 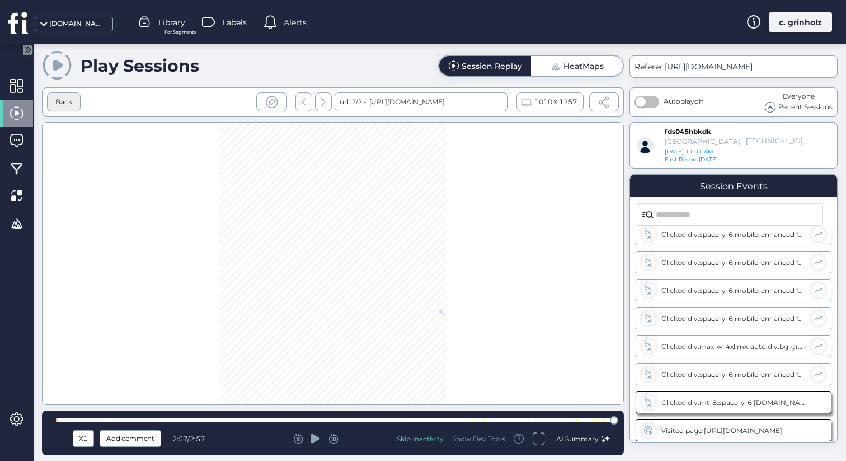 What do you see at coordinates (555, 102) in the screenshot?
I see `span: 1010 X 1257` at bounding box center [555, 102].